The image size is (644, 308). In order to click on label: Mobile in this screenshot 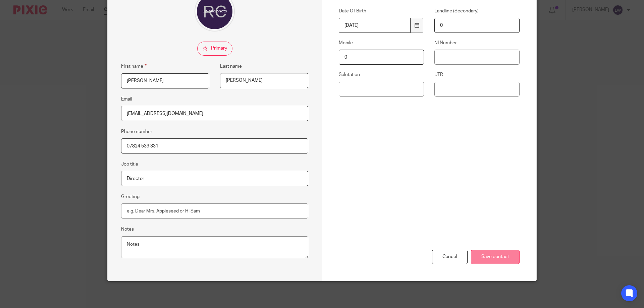, I will do `click(382, 43)`.